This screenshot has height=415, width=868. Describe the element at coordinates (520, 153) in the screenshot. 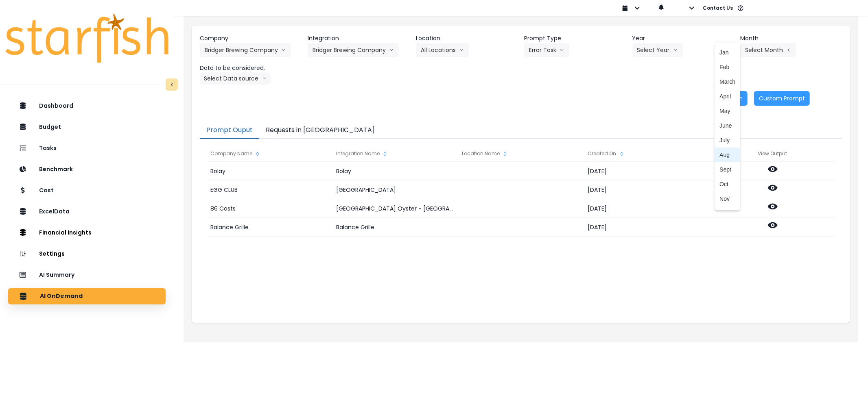

I see `div: Location Name` at that location.